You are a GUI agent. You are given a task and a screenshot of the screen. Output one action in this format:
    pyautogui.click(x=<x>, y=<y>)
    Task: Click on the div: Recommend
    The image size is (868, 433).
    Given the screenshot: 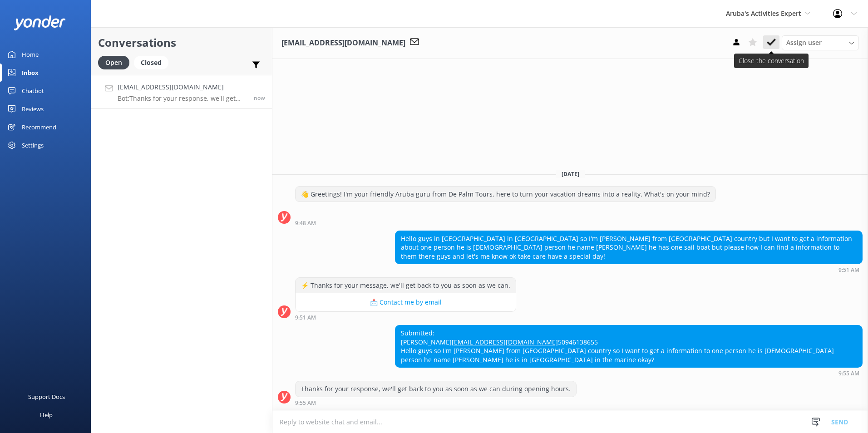 What is the action you would take?
    pyautogui.click(x=39, y=127)
    